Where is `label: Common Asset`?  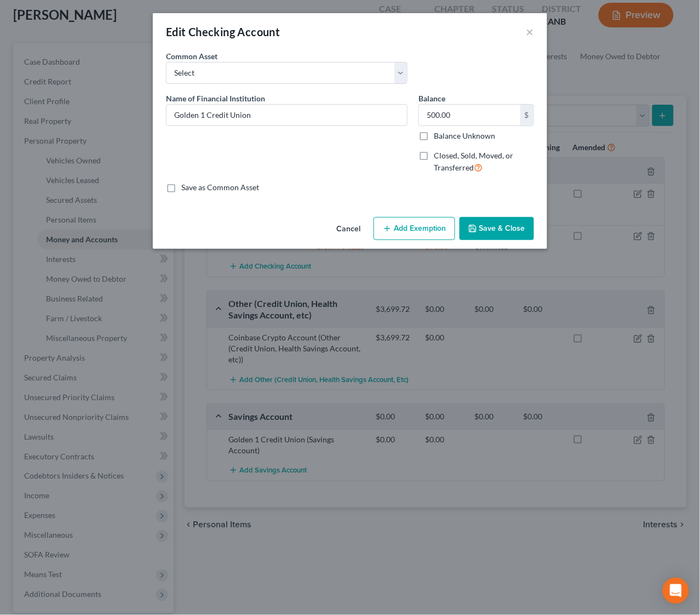 label: Common Asset is located at coordinates (192, 56).